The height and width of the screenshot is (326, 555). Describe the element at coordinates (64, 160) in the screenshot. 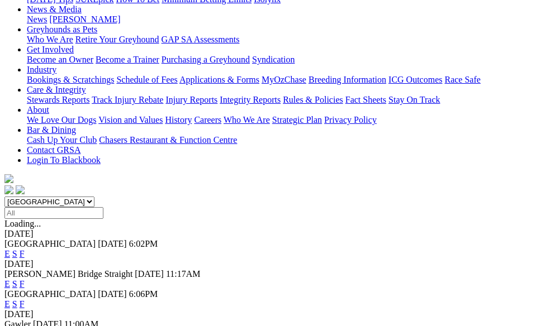

I see `a: Login To Blackbook` at that location.